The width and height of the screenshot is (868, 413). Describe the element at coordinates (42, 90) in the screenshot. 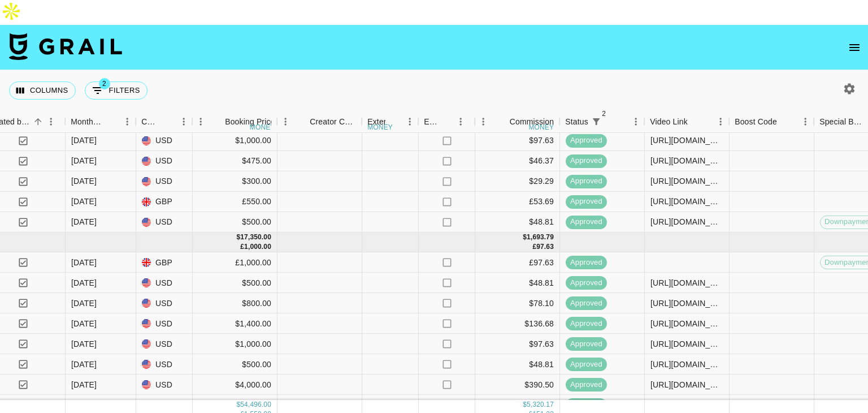

I see `button: Select columns` at that location.